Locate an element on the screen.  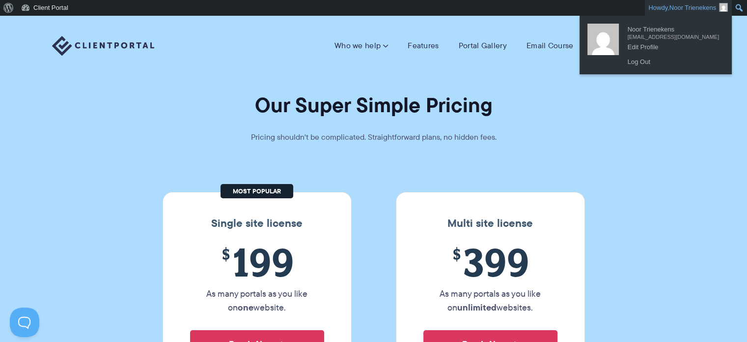
a: Features is located at coordinates (423, 46).